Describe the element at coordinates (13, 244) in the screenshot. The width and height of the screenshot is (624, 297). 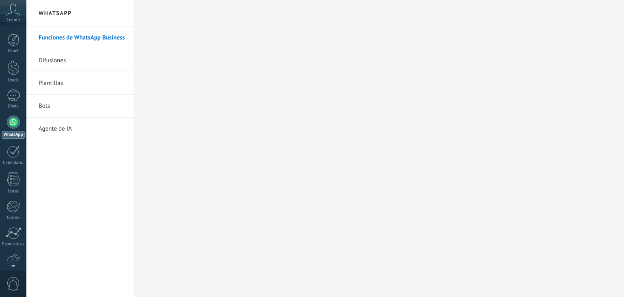
I see `div: Estadísticas` at that location.